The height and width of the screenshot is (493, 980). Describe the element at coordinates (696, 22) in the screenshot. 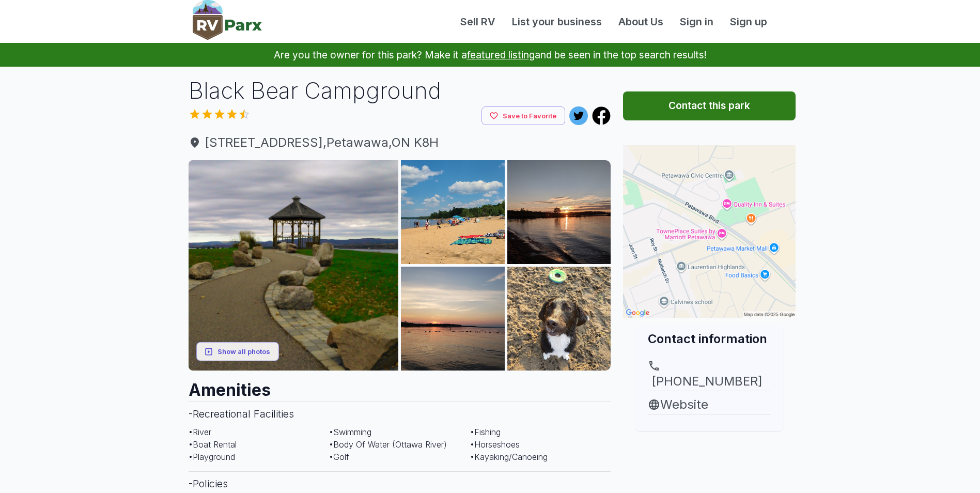

I see `a: Sign in` at that location.